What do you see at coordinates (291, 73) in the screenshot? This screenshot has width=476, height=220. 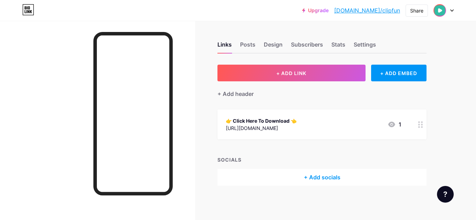 I see `span: + ADD LINK` at bounding box center [291, 73].